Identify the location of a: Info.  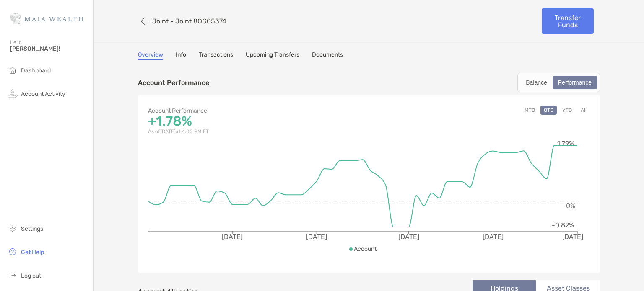
(181, 56).